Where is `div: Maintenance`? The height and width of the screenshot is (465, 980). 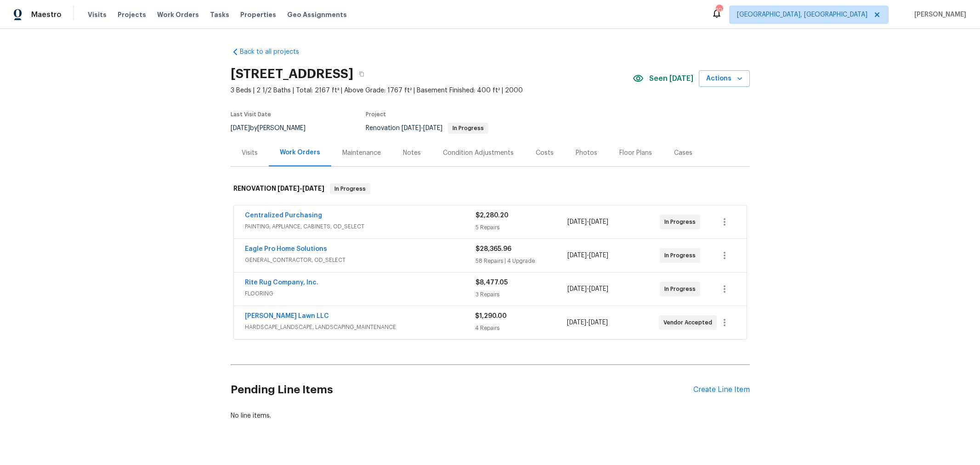 div: Maintenance is located at coordinates (362, 153).